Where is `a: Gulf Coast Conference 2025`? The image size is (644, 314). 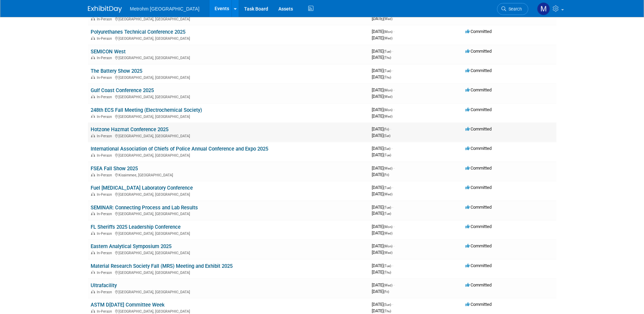
a: Gulf Coast Conference 2025 is located at coordinates (122, 90).